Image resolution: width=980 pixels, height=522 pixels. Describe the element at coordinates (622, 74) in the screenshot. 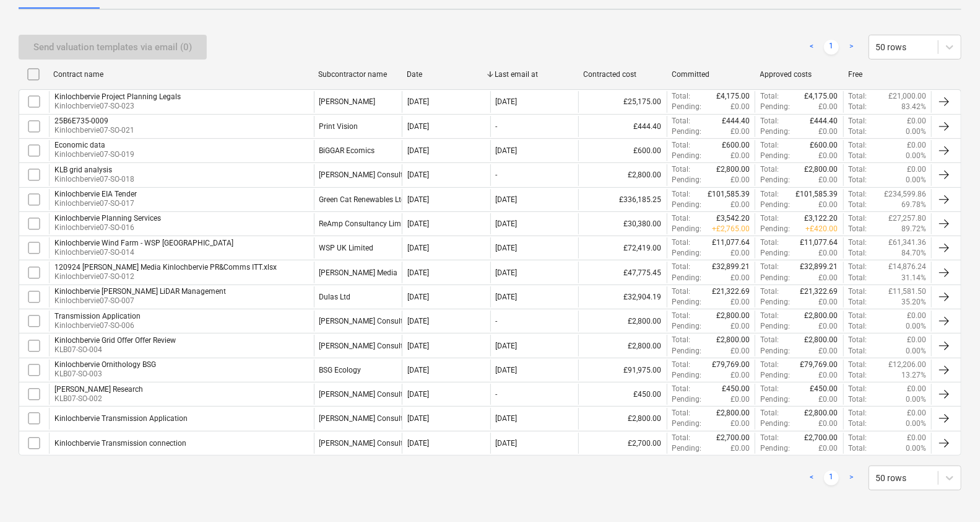

I see `div: Contracted cost` at that location.